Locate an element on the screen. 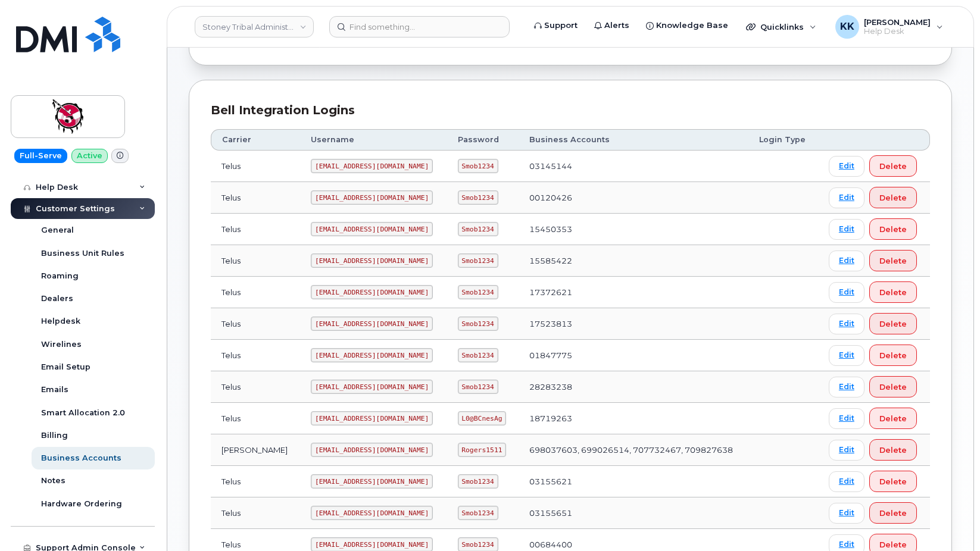 The height and width of the screenshot is (551, 980). code: Rogers1511 is located at coordinates (482, 450).